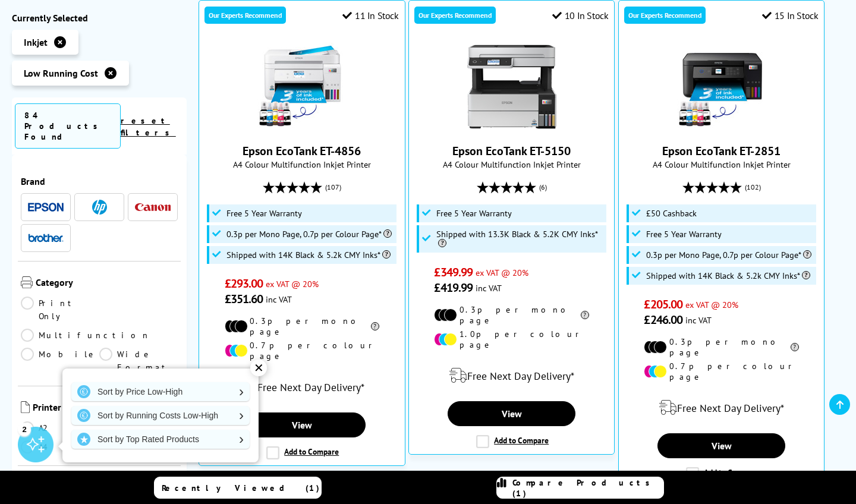 The image size is (856, 504). Describe the element at coordinates (722, 87) in the screenshot. I see `img: Epson EcoTank ET-2851` at that location.